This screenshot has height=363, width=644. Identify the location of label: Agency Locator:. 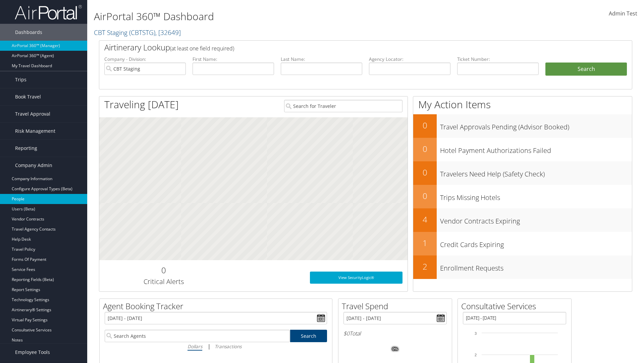
(410, 59).